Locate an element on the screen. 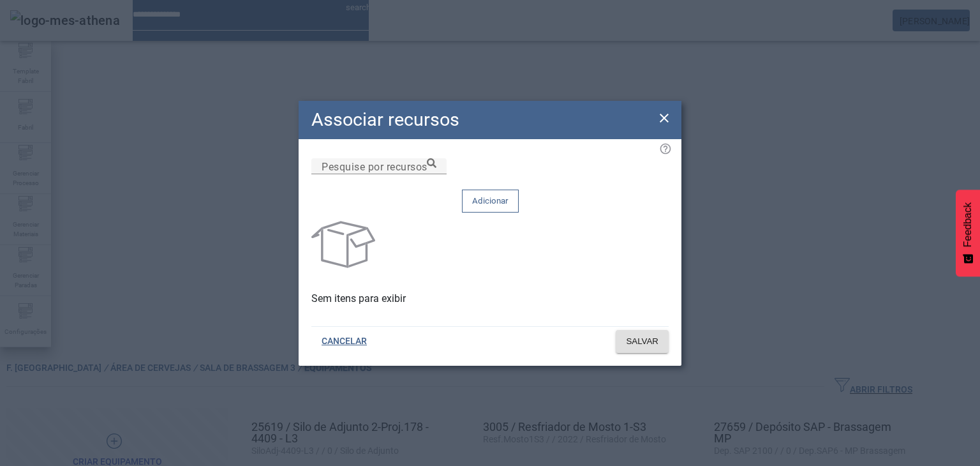 This screenshot has height=466, width=980. button: Feedback - Mostrar pesquisa is located at coordinates (968, 233).